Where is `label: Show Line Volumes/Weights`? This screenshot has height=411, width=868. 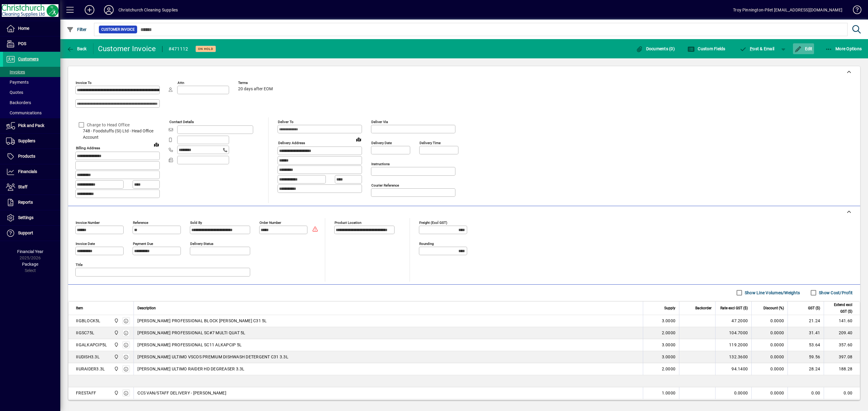
label: Show Line Volumes/Weights is located at coordinates (772, 293).